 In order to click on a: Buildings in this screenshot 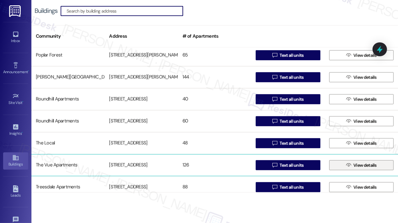, I will do `click(16, 161)`.